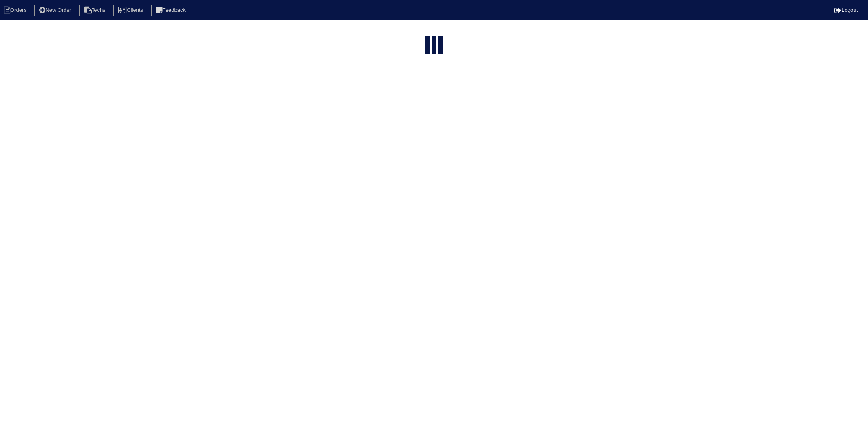 The image size is (868, 433). I want to click on div: loading..., so click(434, 46).